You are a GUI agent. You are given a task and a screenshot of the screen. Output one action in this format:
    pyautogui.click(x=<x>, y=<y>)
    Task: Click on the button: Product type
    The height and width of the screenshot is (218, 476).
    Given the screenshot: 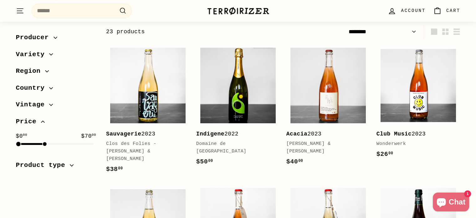 What is the action you would take?
    pyautogui.click(x=56, y=167)
    